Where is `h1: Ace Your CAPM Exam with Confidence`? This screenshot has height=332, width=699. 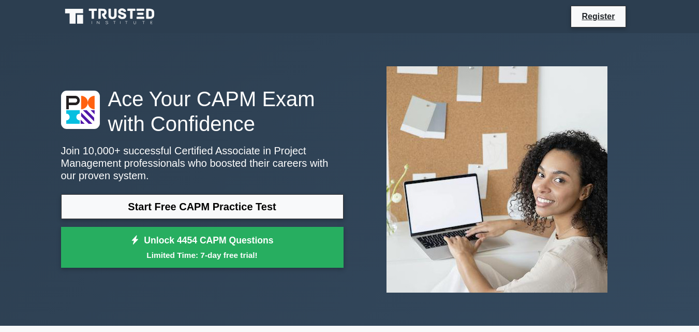 h1: Ace Your CAPM Exam with Confidence is located at coordinates (202, 111).